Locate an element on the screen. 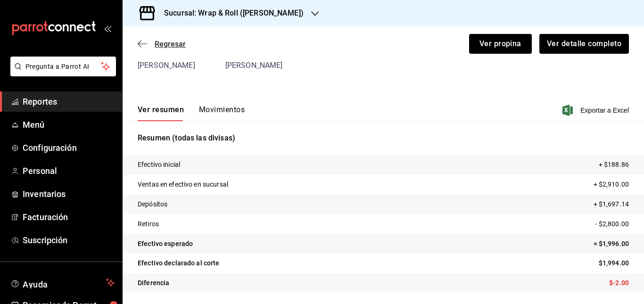 Image resolution: width=644 pixels, height=304 pixels. p: - $2,800.00 is located at coordinates (612, 223).